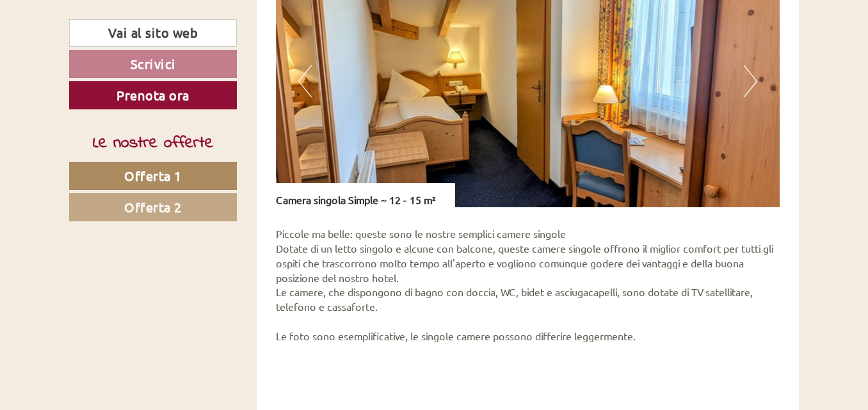  I want to click on button: Invia, so click(470, 345).